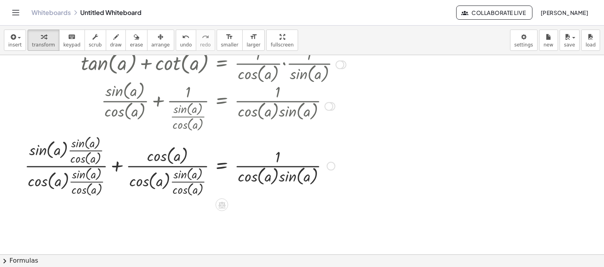 The image size is (604, 267). I want to click on button: settings, so click(524, 40).